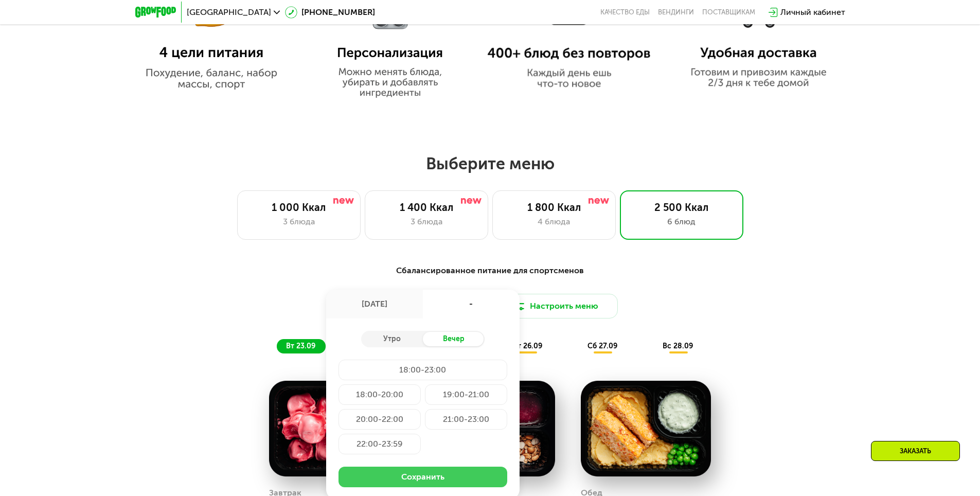  Describe the element at coordinates (813, 12) in the screenshot. I see `div: Личный кабинет` at that location.